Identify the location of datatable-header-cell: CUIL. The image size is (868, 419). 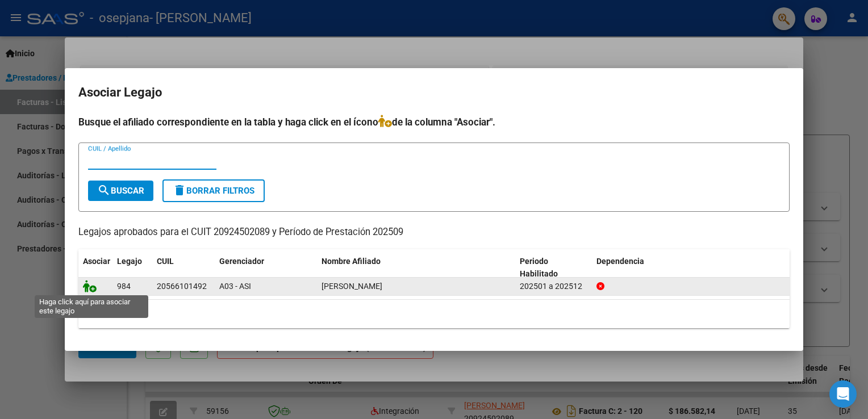
(183, 268).